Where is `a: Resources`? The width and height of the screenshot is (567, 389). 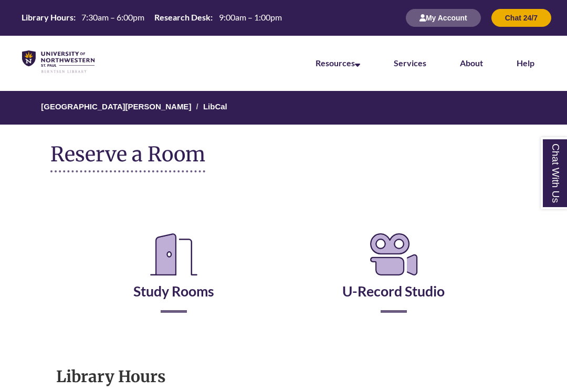 a: Resources is located at coordinates (338, 62).